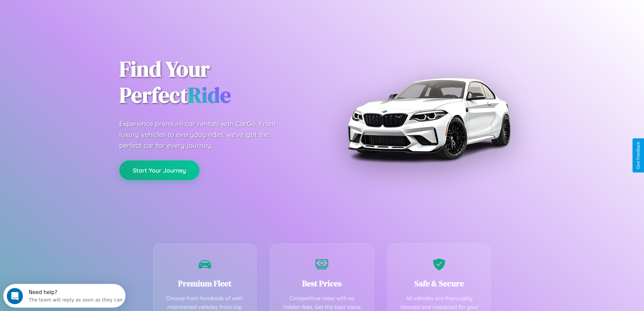  Describe the element at coordinates (64, 12) in the screenshot. I see `div: Open Intercom Messenger` at that location.